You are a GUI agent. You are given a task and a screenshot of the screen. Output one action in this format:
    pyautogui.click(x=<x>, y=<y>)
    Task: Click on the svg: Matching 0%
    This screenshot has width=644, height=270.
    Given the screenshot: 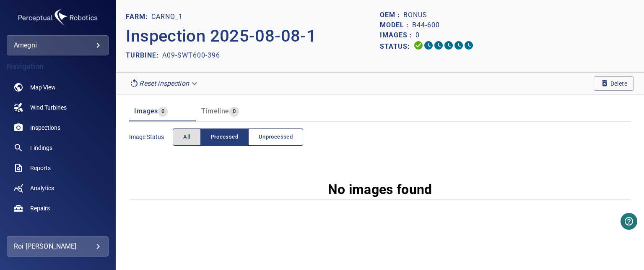 What is the action you would take?
    pyautogui.click(x=458, y=45)
    